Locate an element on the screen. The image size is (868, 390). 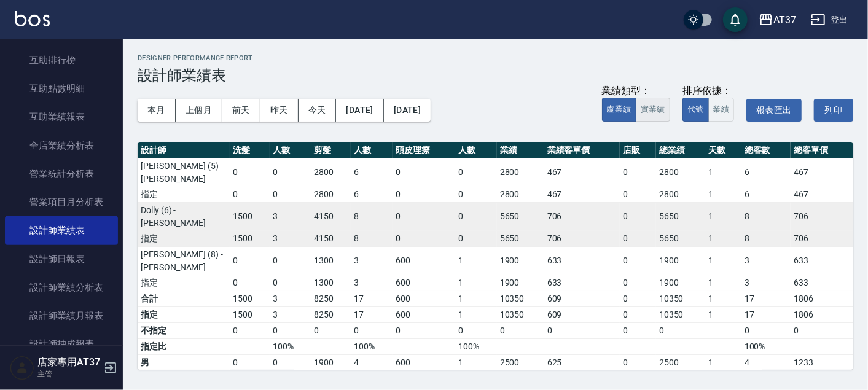
button: 報表匯出 is located at coordinates (774, 110).